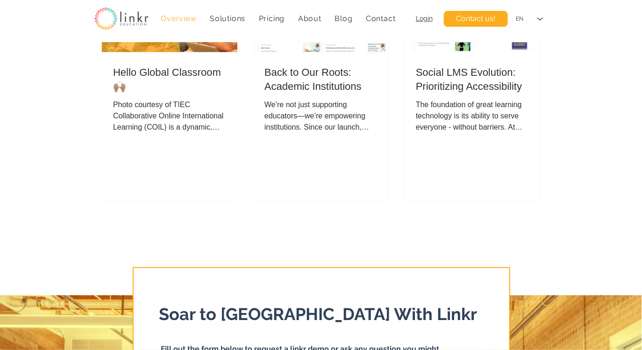  Describe the element at coordinates (272, 18) in the screenshot. I see `span: Pricing` at that location.